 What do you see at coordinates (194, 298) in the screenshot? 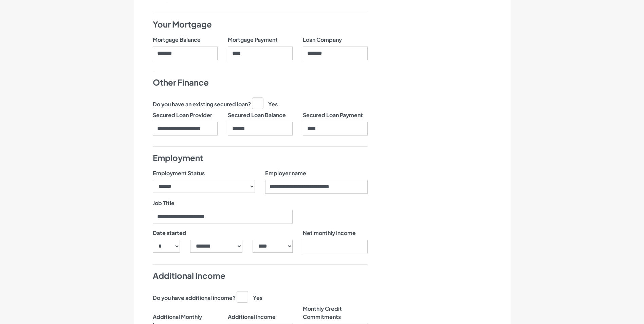
I see `label: Do you have additional income?` at bounding box center [194, 298].